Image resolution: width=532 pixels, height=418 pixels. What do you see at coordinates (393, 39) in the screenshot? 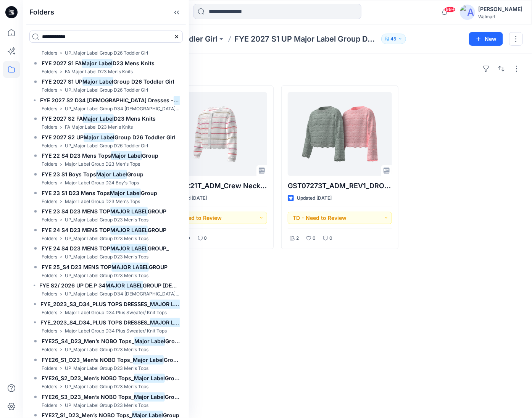
I see `button: 45` at bounding box center [393, 39].